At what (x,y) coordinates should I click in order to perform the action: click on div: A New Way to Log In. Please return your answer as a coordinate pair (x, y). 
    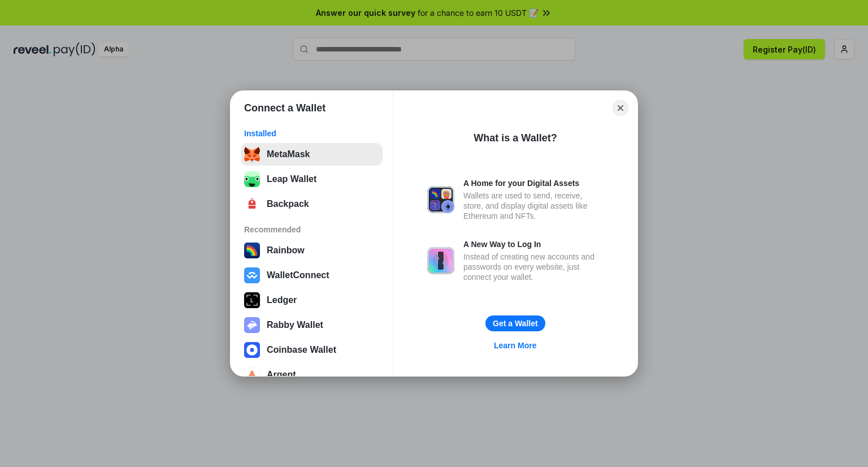
    Looking at the image, I should click on (533, 245).